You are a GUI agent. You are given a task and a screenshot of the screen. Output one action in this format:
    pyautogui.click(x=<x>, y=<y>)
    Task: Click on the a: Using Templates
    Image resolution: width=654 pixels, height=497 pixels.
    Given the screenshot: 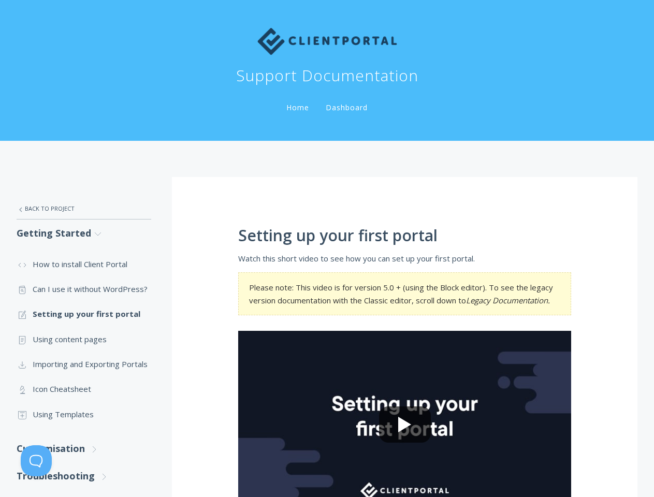 What is the action you would take?
    pyautogui.click(x=84, y=414)
    